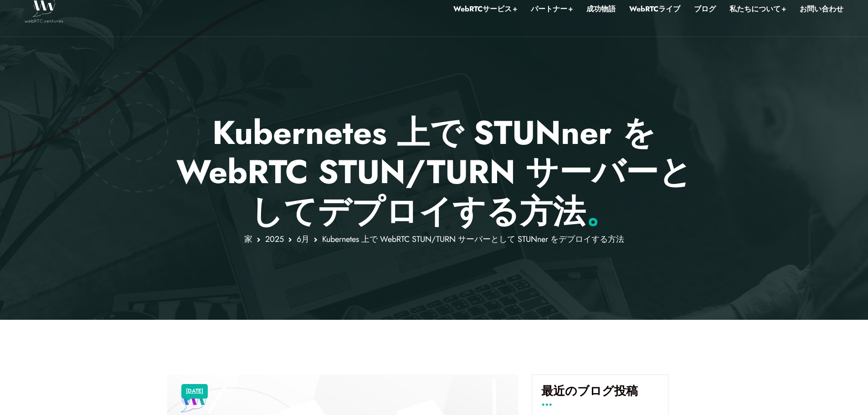 The width and height of the screenshot is (868, 415). I want to click on a: 家, so click(248, 239).